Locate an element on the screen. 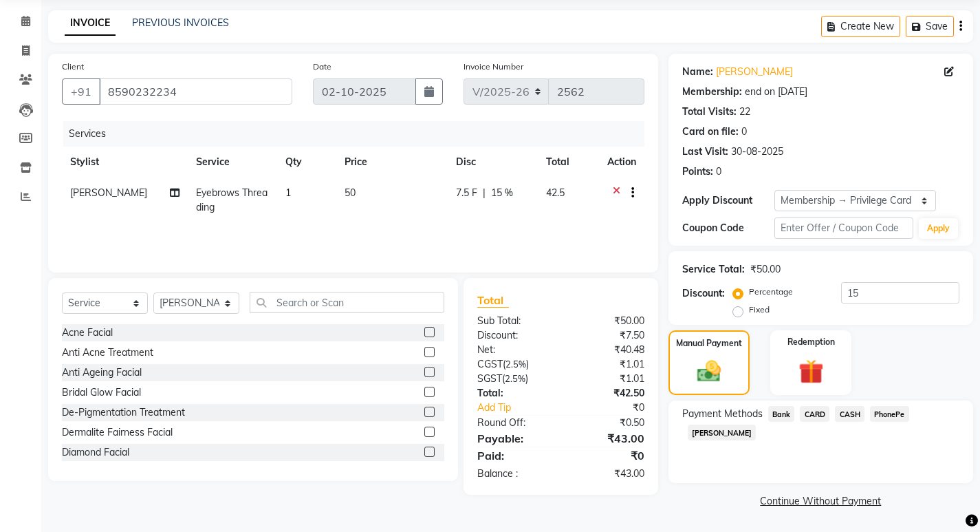 This screenshot has width=980, height=532. button: Save is located at coordinates (930, 26).